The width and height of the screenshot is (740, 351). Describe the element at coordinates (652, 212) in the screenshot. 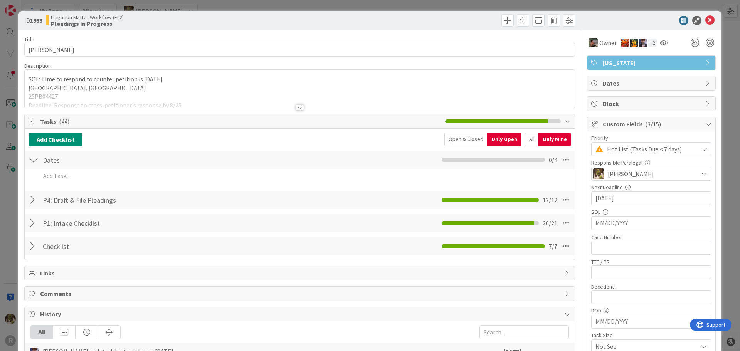

I see `div: SOL` at that location.